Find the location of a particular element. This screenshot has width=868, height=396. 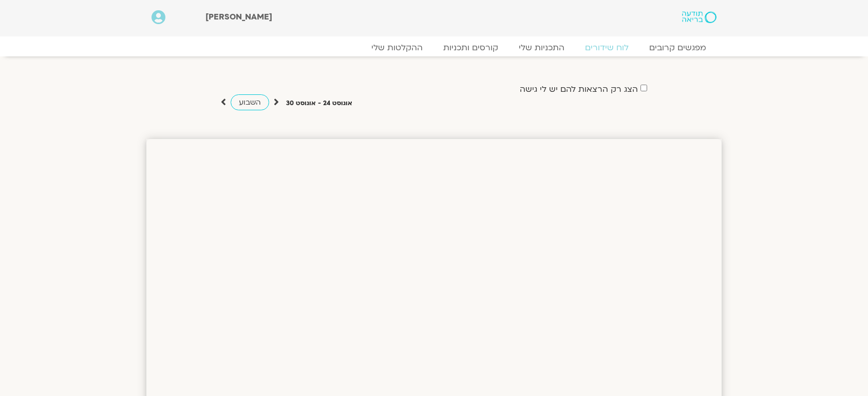

nav: Menu is located at coordinates (434, 48).